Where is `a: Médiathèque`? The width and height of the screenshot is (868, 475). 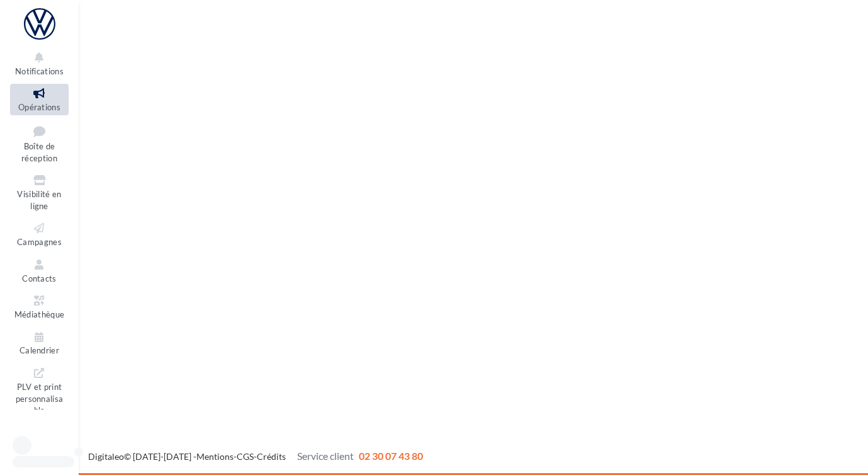
a: Médiathèque is located at coordinates (39, 306).